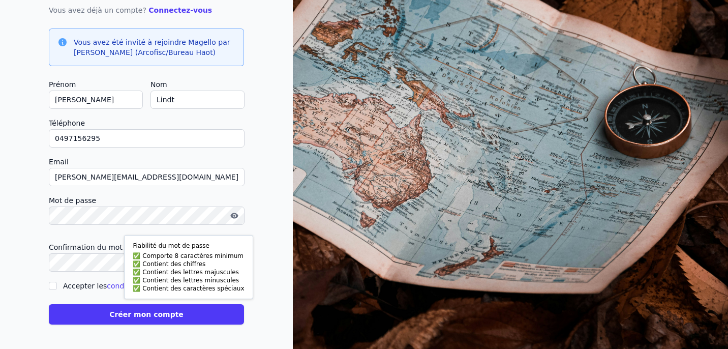 This screenshot has height=349, width=728. I want to click on li: Contient des caractères spéciaux, so click(188, 288).